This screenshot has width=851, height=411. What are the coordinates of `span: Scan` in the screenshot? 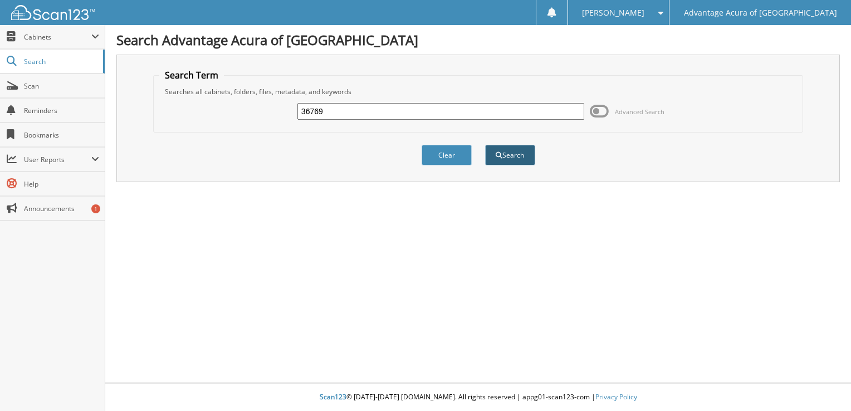 It's located at (61, 86).